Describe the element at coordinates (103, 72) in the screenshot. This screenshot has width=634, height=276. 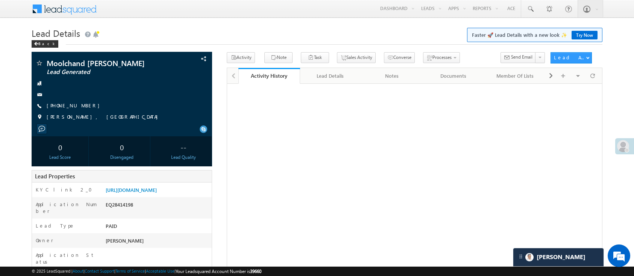
I see `span: Lead Generated` at that location.